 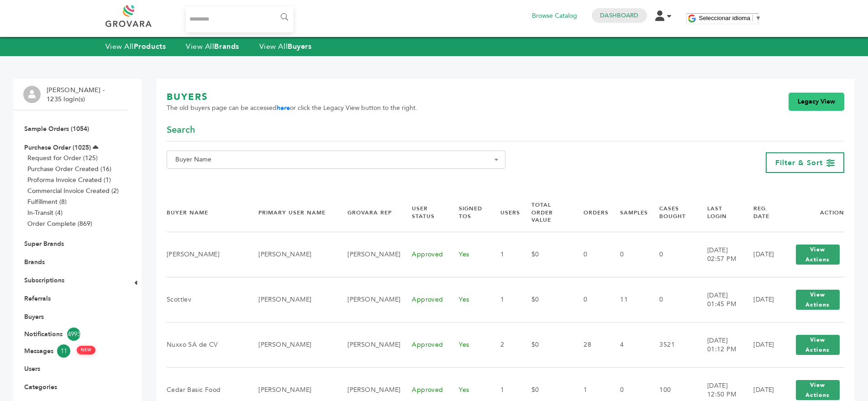 What do you see at coordinates (504, 345) in the screenshot?
I see `td: 2` at bounding box center [504, 345].